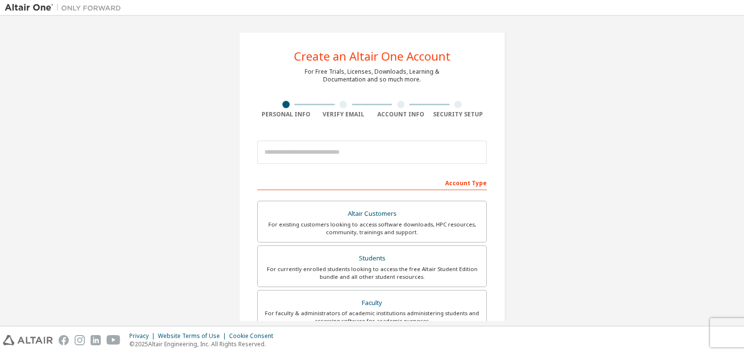 The height and width of the screenshot is (354, 744). I want to click on div: Students, so click(372, 258).